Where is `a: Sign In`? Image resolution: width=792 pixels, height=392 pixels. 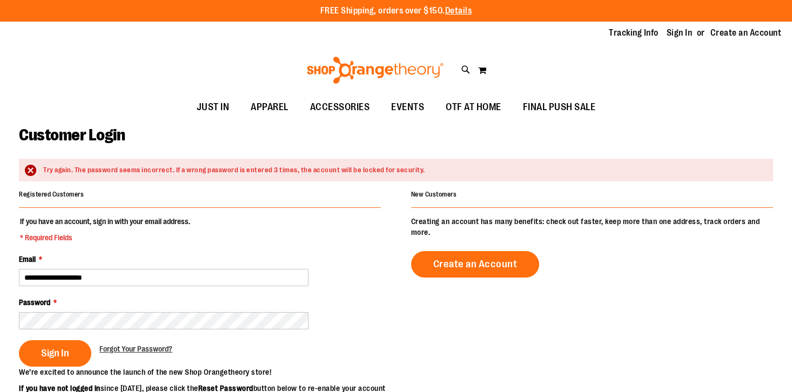 a: Sign In is located at coordinates (680, 33).